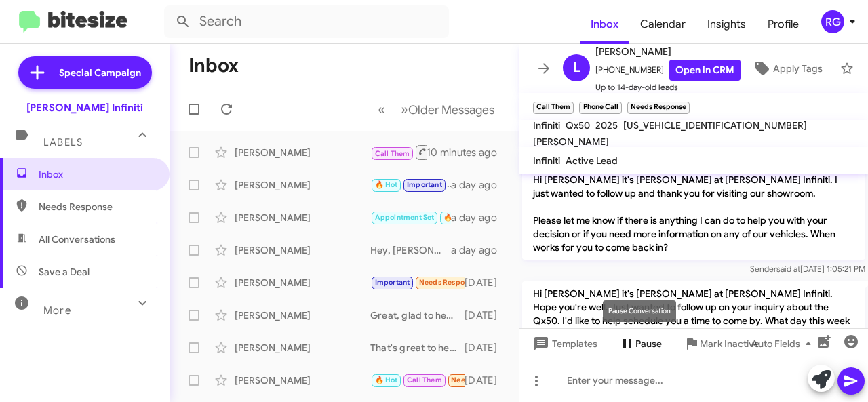 The image size is (868, 402). Describe the element at coordinates (77, 239) in the screenshot. I see `span: All Conversations` at that location.